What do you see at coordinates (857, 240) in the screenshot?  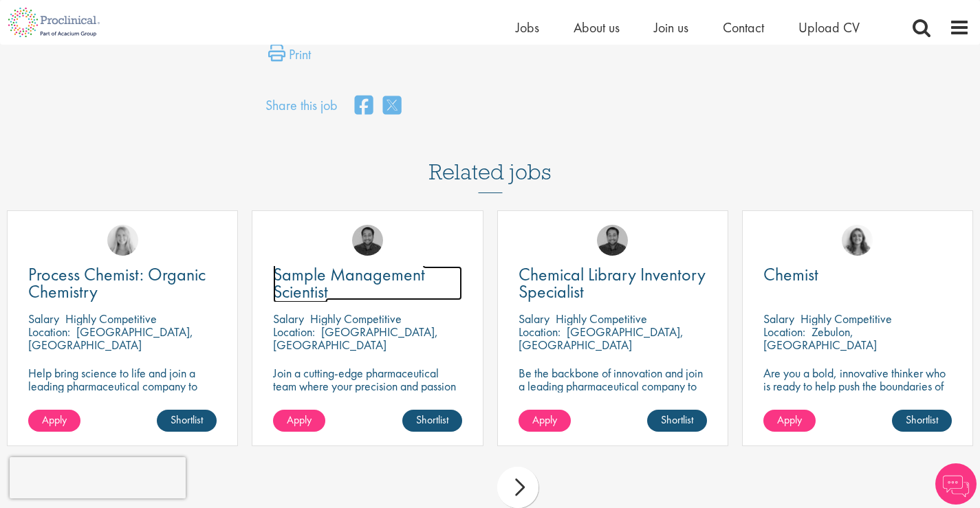 I see `img: Jackie Cerchio` at bounding box center [857, 240].